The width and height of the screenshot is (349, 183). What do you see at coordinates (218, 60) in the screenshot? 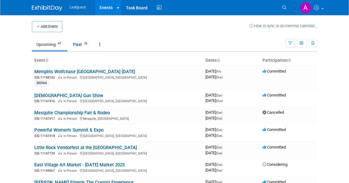
I see `a: Sort by Start Date` at bounding box center [218, 60].